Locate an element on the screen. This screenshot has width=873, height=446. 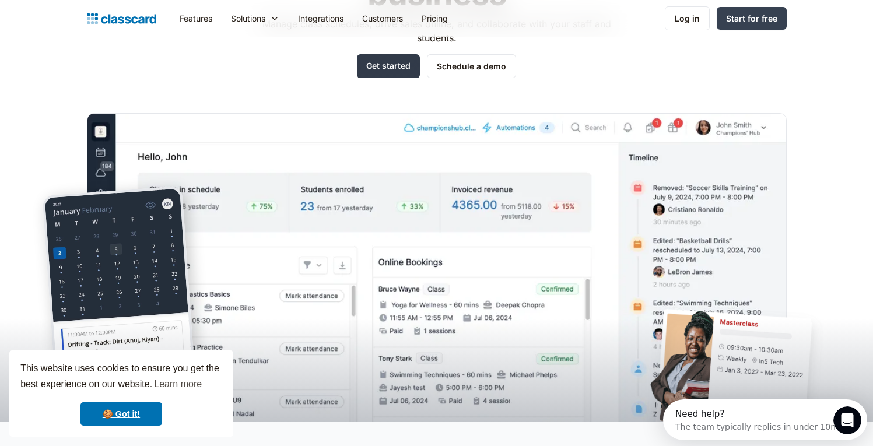
div: Need help? is located at coordinates (94, 15).